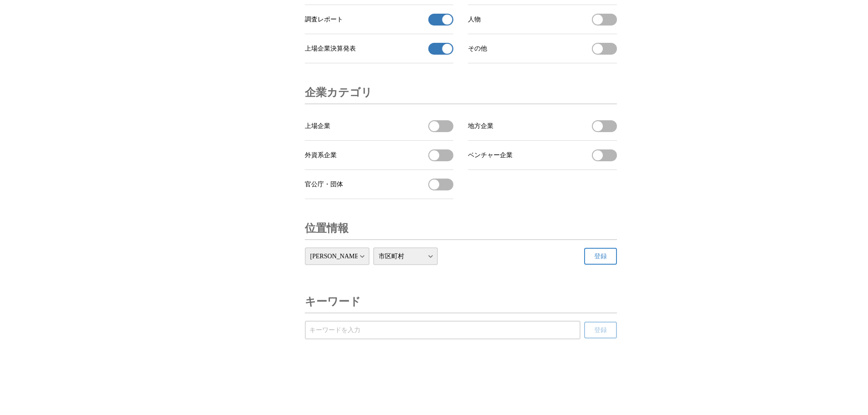 The width and height of the screenshot is (868, 415). What do you see at coordinates (338, 92) in the screenshot?
I see `h3: 企業カテゴリ` at bounding box center [338, 92].